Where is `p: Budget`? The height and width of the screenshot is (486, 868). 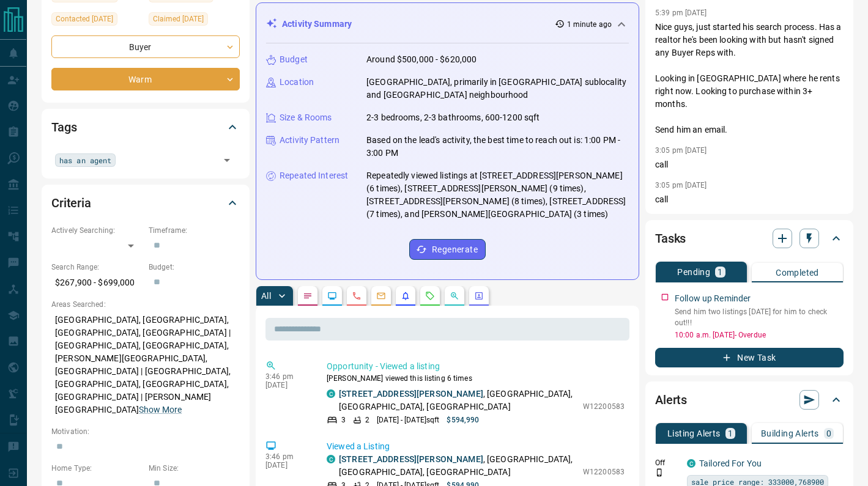 p: Budget is located at coordinates (293, 59).